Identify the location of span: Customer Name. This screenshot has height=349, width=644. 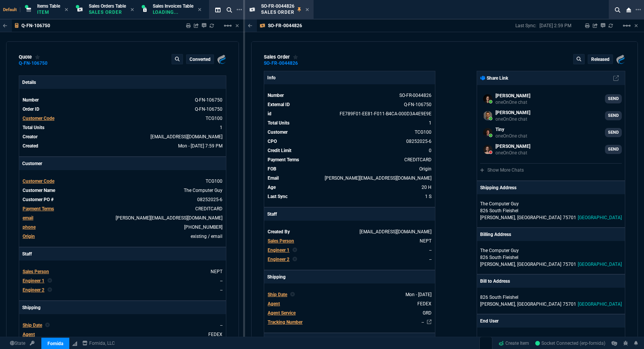
(39, 191).